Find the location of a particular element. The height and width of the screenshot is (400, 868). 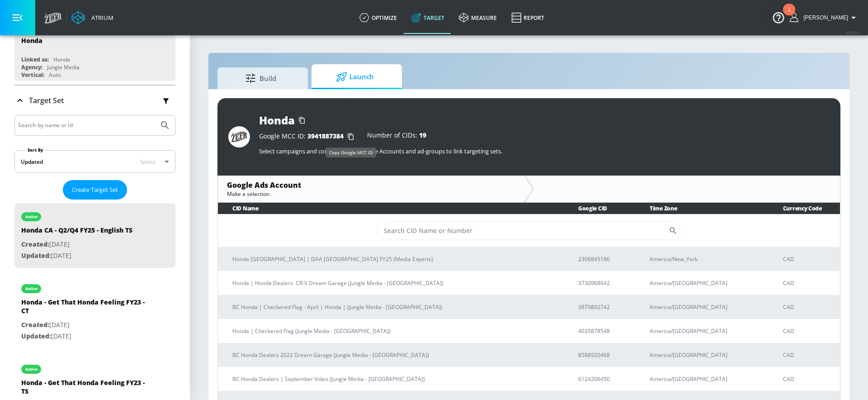

div: Number of CIDs: is located at coordinates (396, 136).